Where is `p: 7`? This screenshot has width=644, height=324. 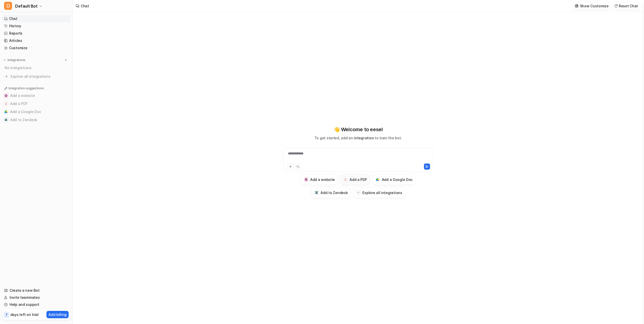 p: 7 is located at coordinates (6, 315).